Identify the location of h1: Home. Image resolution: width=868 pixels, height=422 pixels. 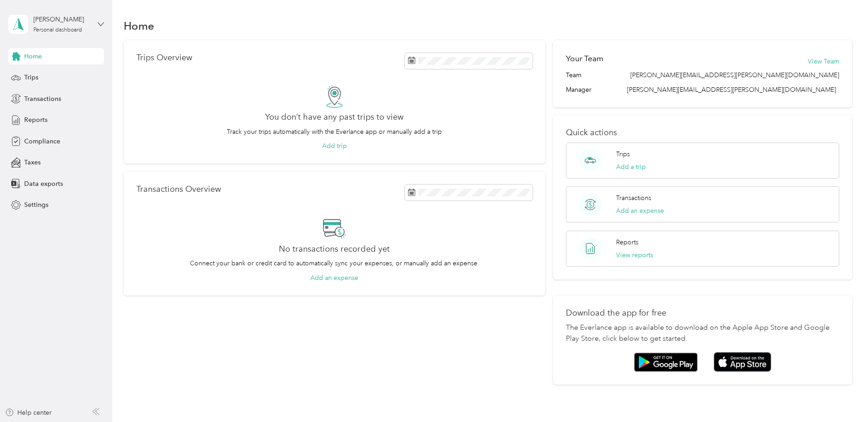
(139, 26).